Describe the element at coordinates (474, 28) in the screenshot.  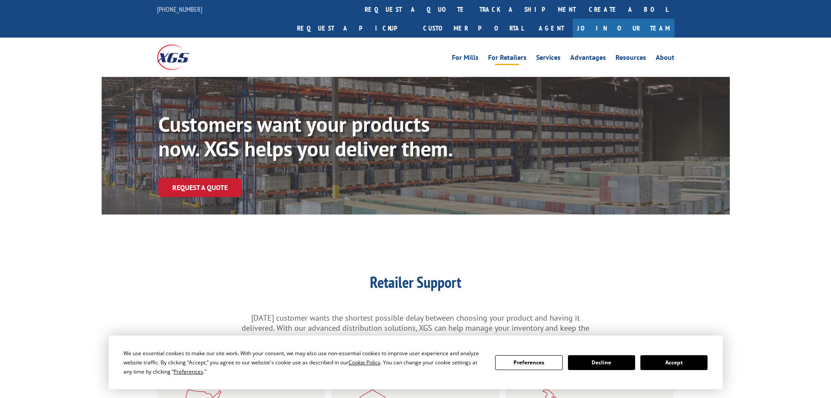
I see `a: Customer Portal` at that location.